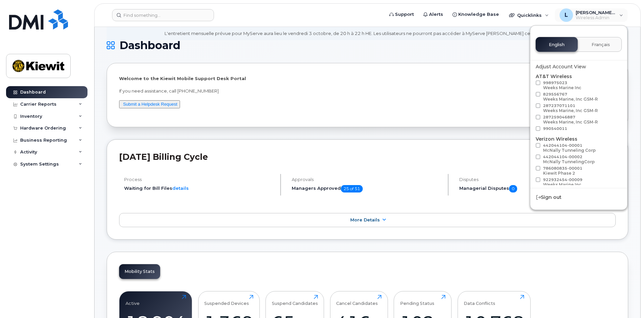  I want to click on input: Find something..., so click(163, 15).